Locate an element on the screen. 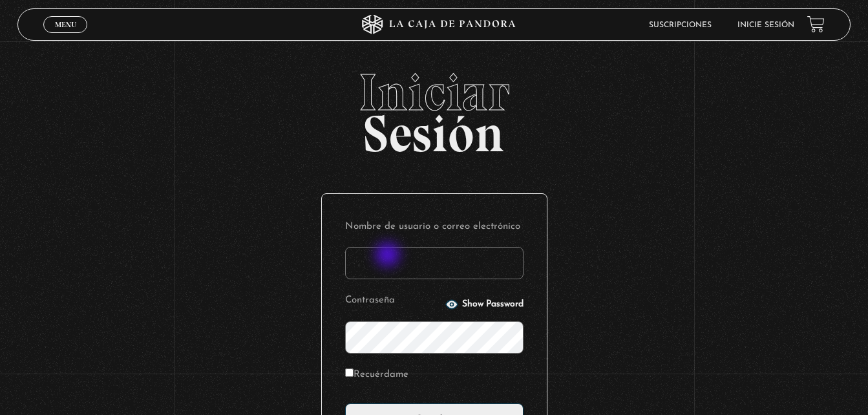 This screenshot has height=415, width=868. label: Recuérdame is located at coordinates (377, 375).